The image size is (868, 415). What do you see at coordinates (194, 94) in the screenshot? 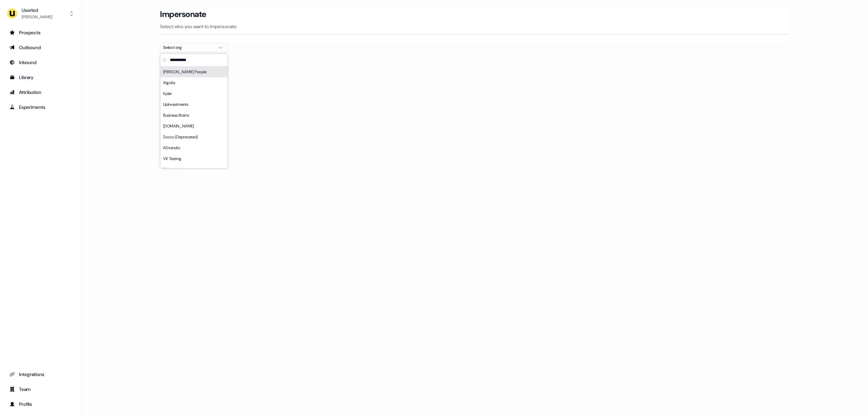
I see `div: Kpler` at bounding box center [194, 94].